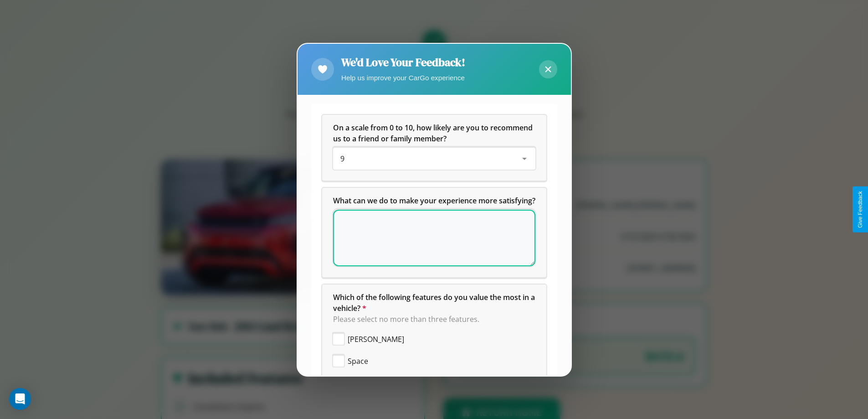 This screenshot has width=868, height=419. Describe the element at coordinates (403, 78) in the screenshot. I see `p: Help us improve your CarGo experience` at that location.